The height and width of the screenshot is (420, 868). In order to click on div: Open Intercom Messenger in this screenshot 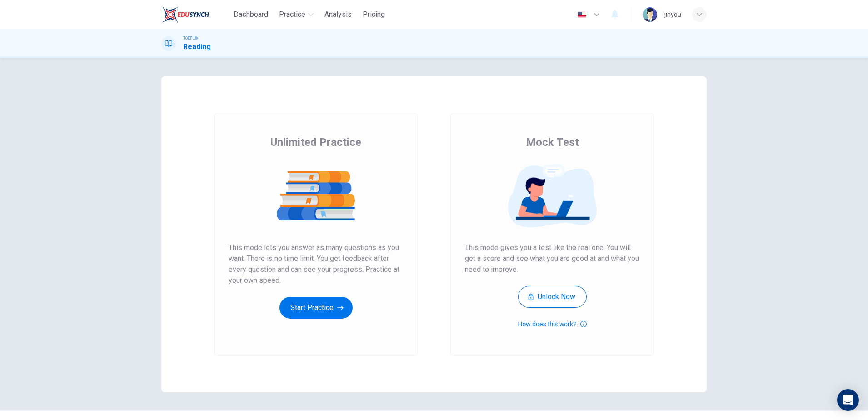, I will do `click(848, 400)`.